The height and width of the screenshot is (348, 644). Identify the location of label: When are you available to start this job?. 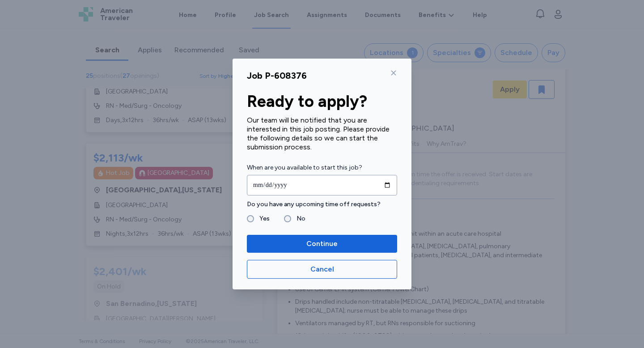
(322, 168).